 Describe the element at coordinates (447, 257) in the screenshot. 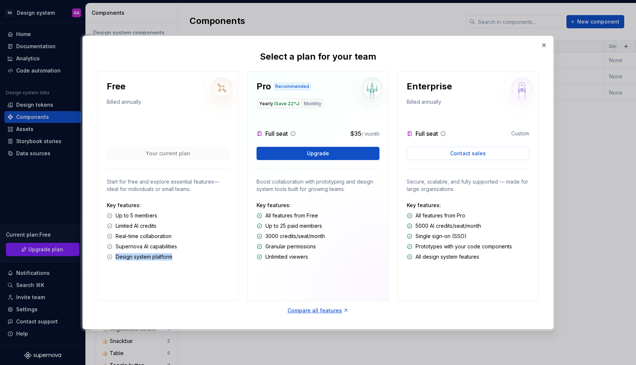

I see `p: All design system features` at that location.